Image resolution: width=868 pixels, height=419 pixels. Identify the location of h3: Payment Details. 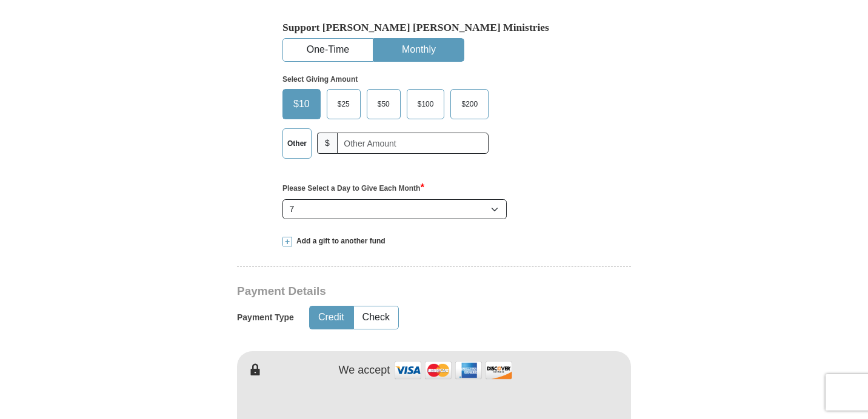
(391, 291).